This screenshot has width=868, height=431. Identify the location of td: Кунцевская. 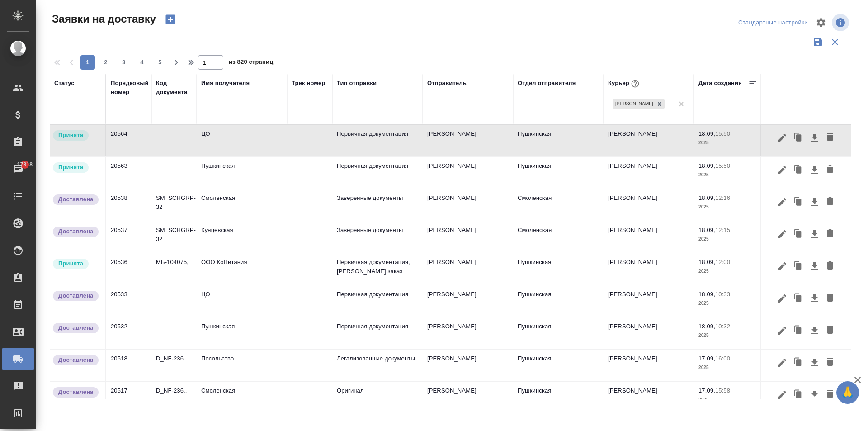
(242, 237).